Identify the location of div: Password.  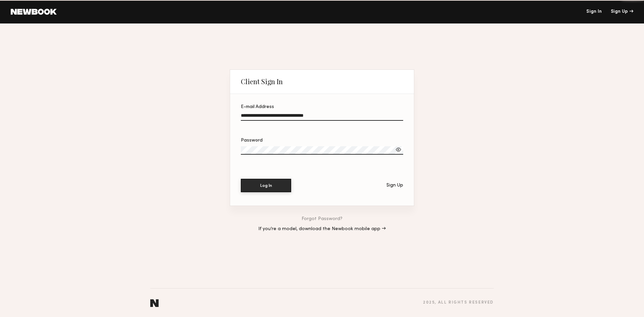
(322, 140).